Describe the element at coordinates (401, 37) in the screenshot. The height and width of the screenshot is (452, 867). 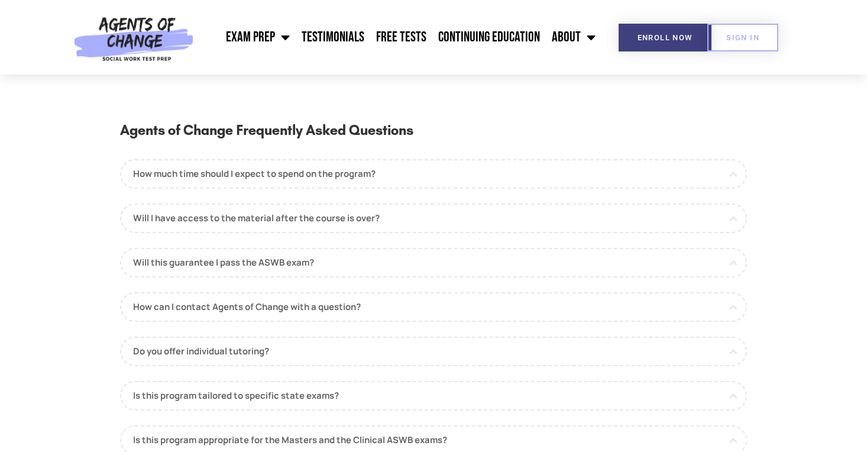
I see `a: Free Tests` at that location.